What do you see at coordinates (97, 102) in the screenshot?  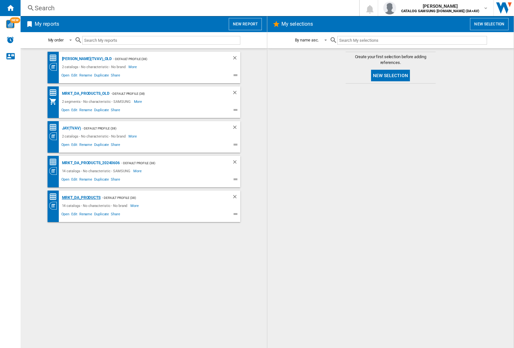 I see `div: 2 segments - No characteristic - SAMSUNG` at bounding box center [97, 102].